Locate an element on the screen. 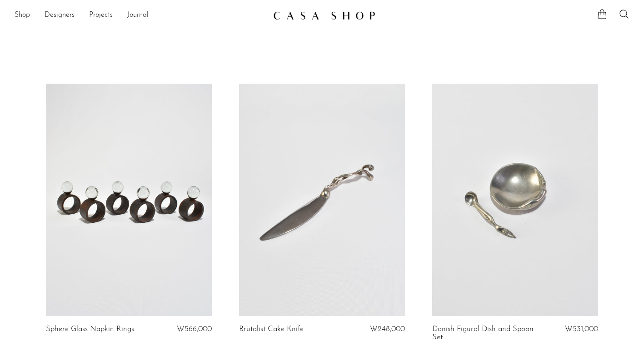 This screenshot has width=644, height=352. span: ₩531,000 is located at coordinates (582, 329).